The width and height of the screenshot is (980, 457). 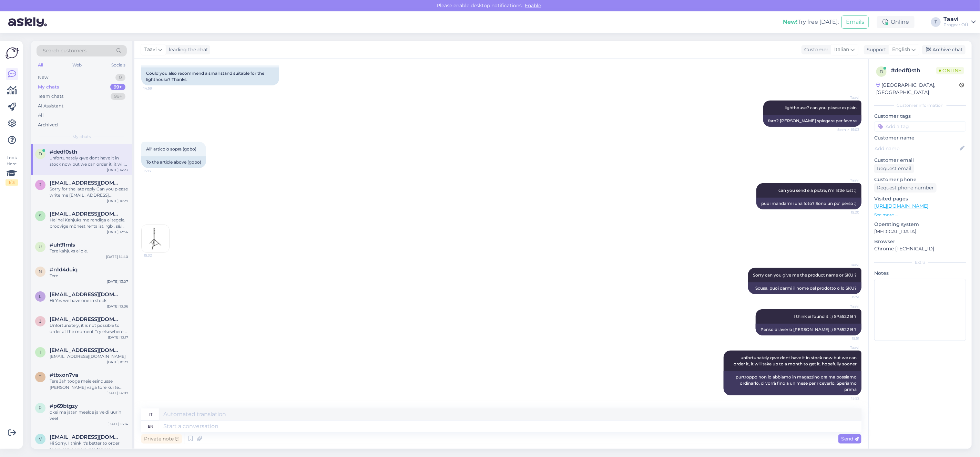 What do you see at coordinates (825, 316) in the screenshot?
I see `span: I think ei found it :) SP5522 B ?` at bounding box center [825, 316].